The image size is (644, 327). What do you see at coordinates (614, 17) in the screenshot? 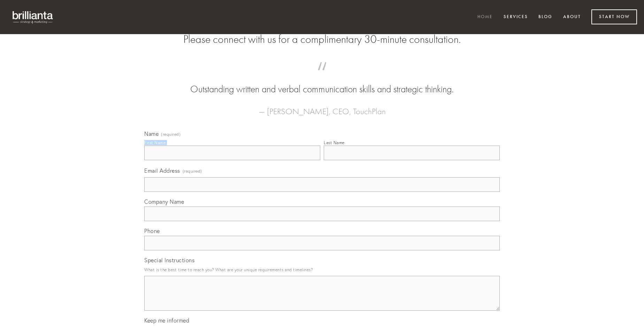
I see `a: Start Now` at bounding box center [614, 17].